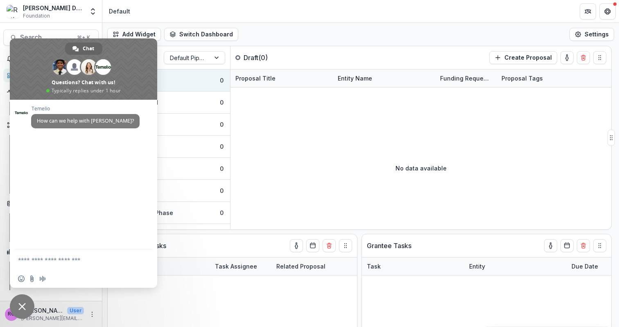  What do you see at coordinates (585, 266) in the screenshot?
I see `div: Due Date` at bounding box center [585, 266].